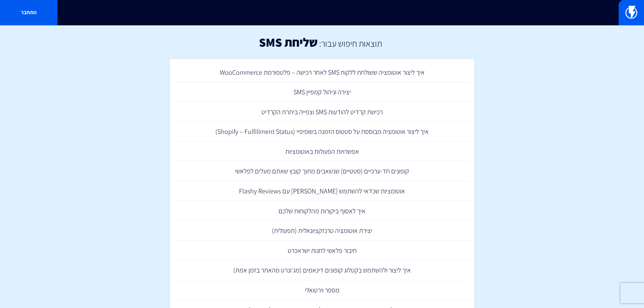  Describe the element at coordinates (322, 211) in the screenshot. I see `a: איך לאסוף ביקורות מהלקוחות שלכם` at that location.